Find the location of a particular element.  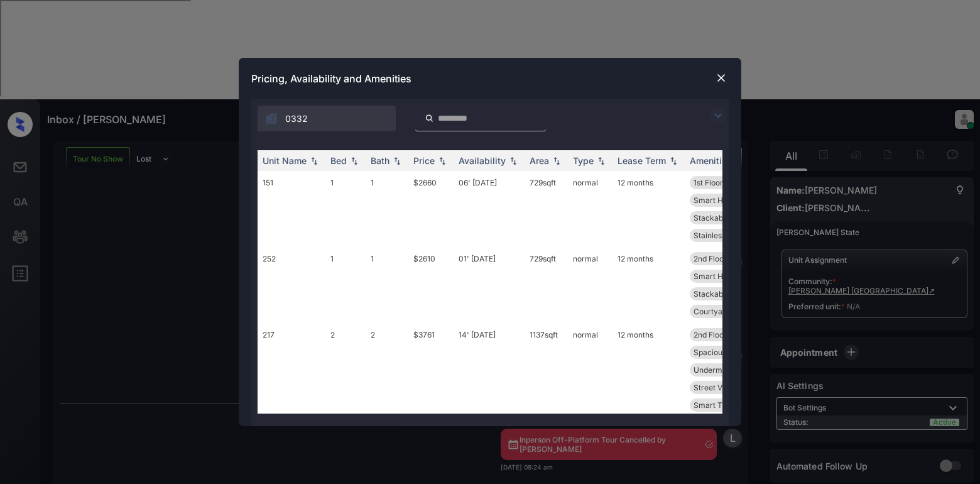

div: Lease Term is located at coordinates (642, 160).